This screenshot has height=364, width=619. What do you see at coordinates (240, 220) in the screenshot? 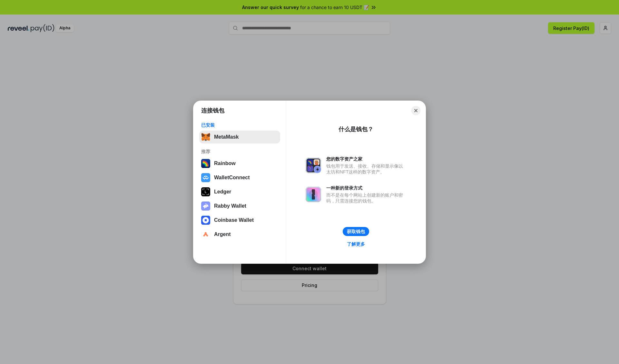
I see `button: Coinbase Wallet` at bounding box center [240, 220].